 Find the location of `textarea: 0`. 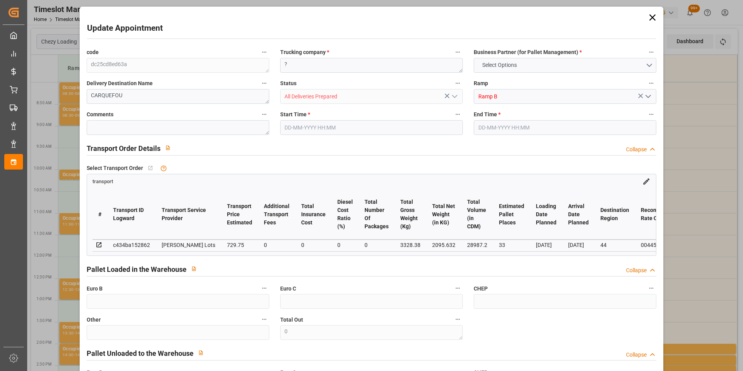

textarea: 0 is located at coordinates (372, 332).